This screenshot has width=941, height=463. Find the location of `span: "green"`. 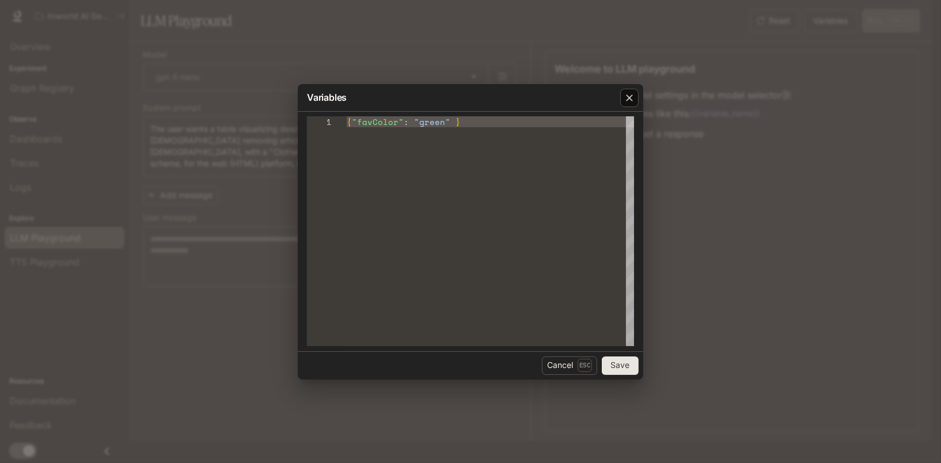

span: "green" is located at coordinates (432, 122).